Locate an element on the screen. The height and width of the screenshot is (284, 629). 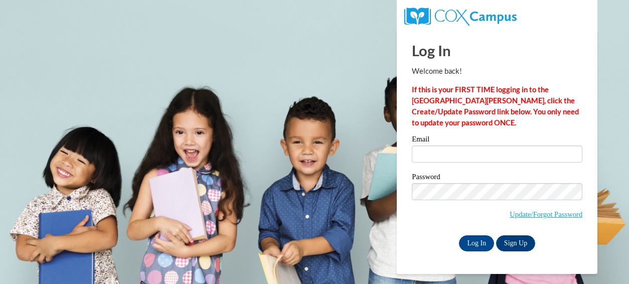
a: Update/Forgot Password is located at coordinates (545, 214).